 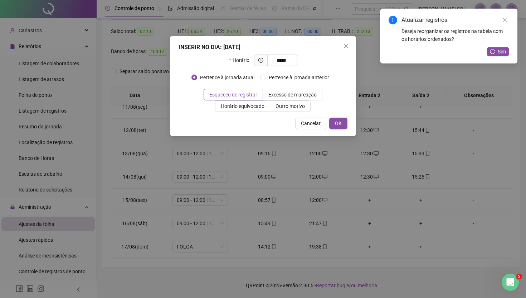 I want to click on label: Horário, so click(x=241, y=60).